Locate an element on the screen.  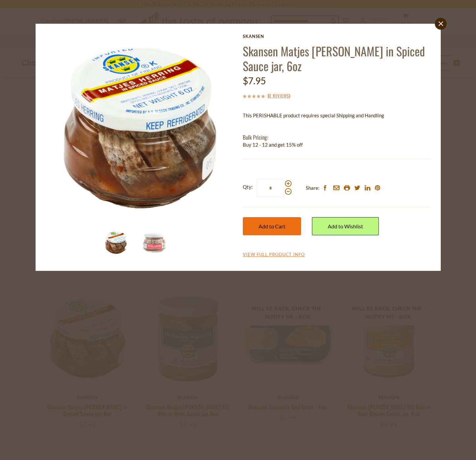
span: Share: is located at coordinates (313, 188).